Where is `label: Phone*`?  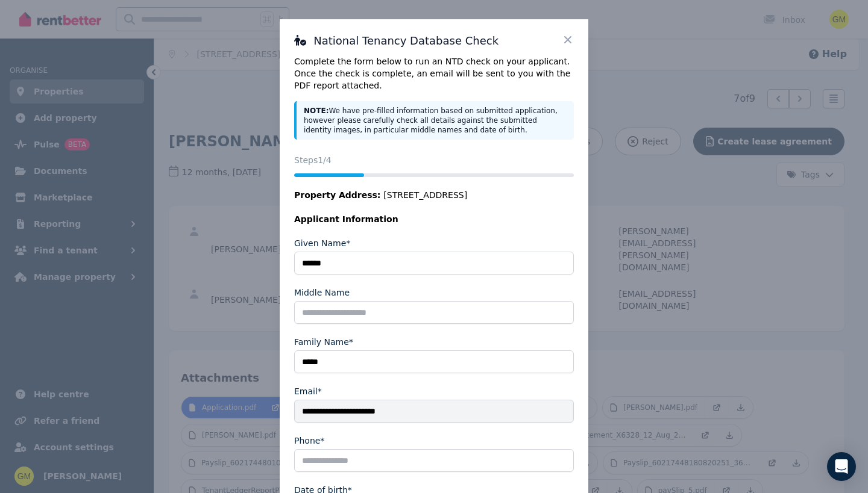
label: Phone* is located at coordinates (309, 441).